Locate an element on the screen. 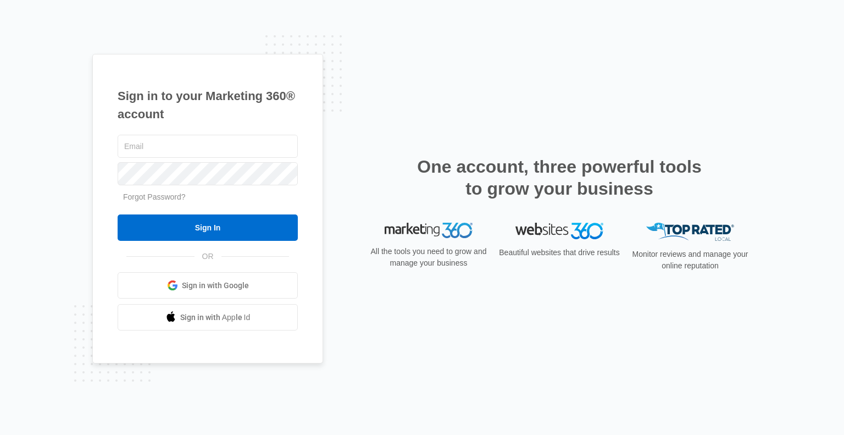 The height and width of the screenshot is (435, 844). a: Forgot Password? is located at coordinates (154, 197).